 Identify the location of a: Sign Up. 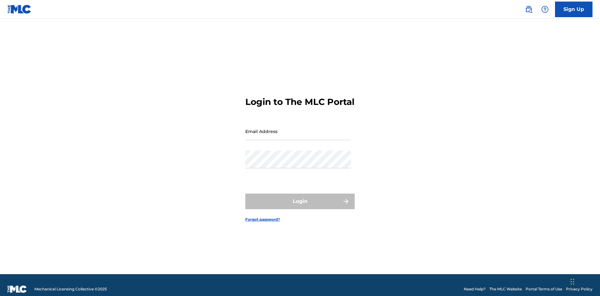
(574, 9).